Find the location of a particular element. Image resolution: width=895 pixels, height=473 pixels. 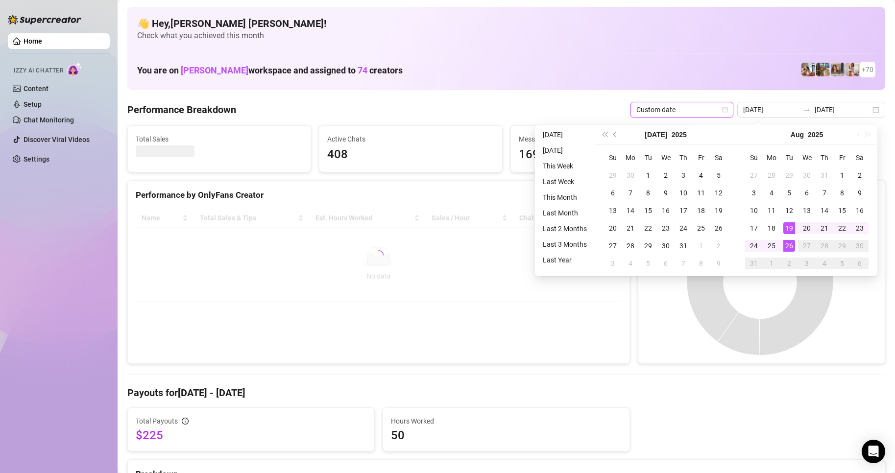

li: Last Year is located at coordinates (565, 260).